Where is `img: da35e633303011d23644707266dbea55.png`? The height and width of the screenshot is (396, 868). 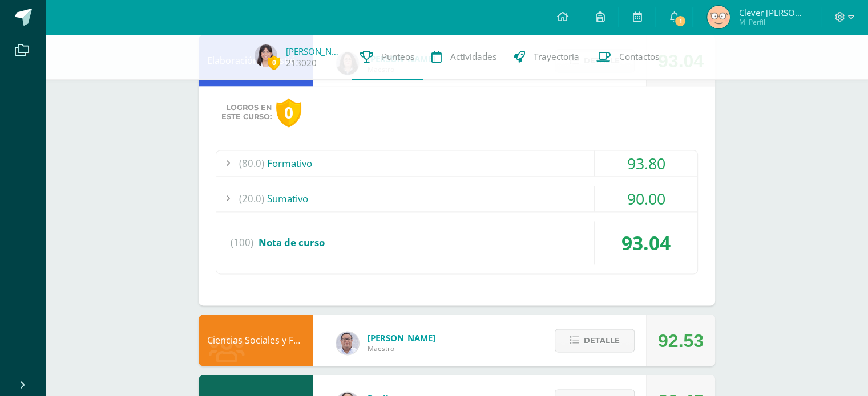 img: da35e633303011d23644707266dbea55.png is located at coordinates (266, 56).